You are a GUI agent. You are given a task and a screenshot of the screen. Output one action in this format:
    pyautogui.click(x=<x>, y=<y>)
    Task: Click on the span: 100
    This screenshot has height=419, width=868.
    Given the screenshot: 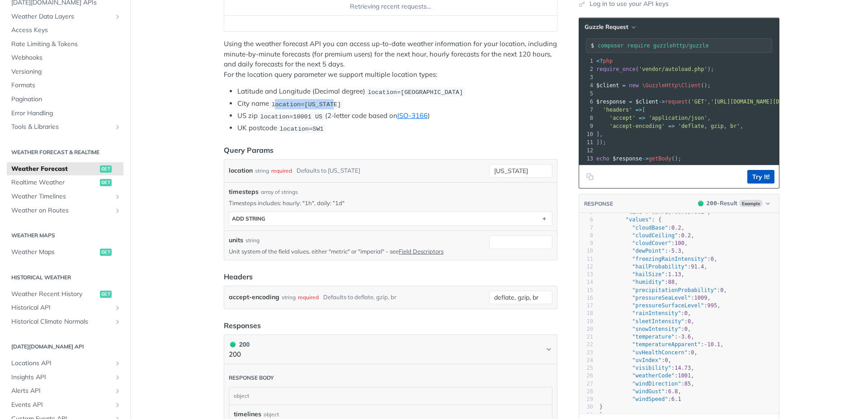 What is the action you would take?
    pyautogui.click(x=680, y=243)
    